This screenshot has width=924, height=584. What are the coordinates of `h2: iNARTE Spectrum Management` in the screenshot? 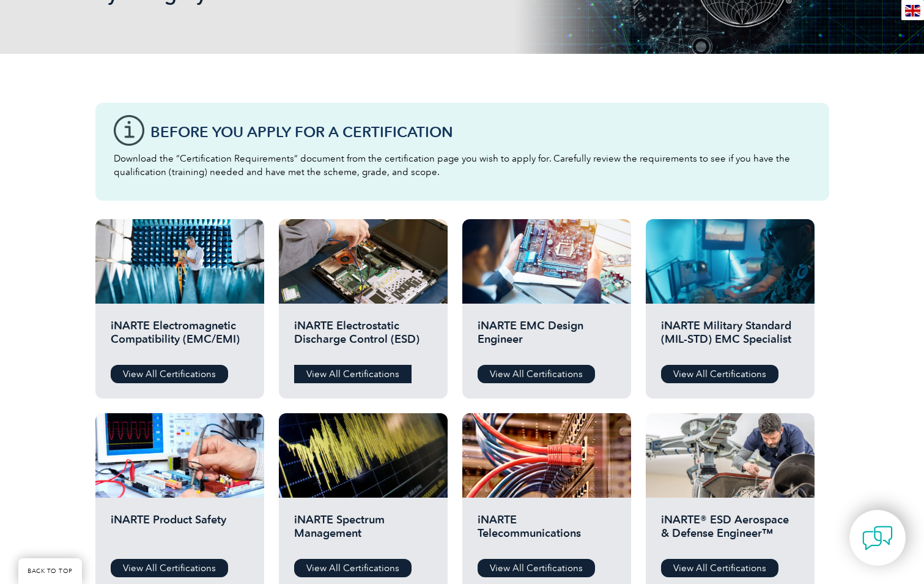 It's located at (363, 532).